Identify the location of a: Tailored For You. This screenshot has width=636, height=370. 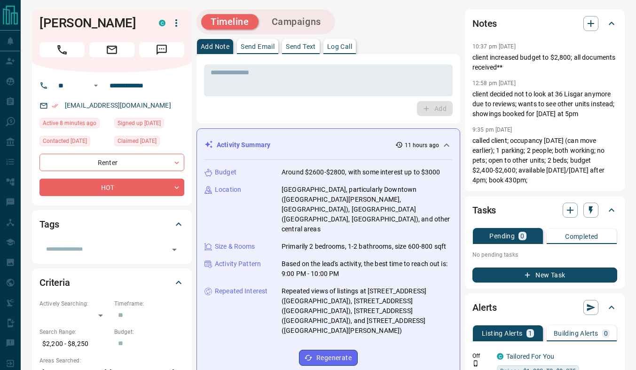
(530, 356).